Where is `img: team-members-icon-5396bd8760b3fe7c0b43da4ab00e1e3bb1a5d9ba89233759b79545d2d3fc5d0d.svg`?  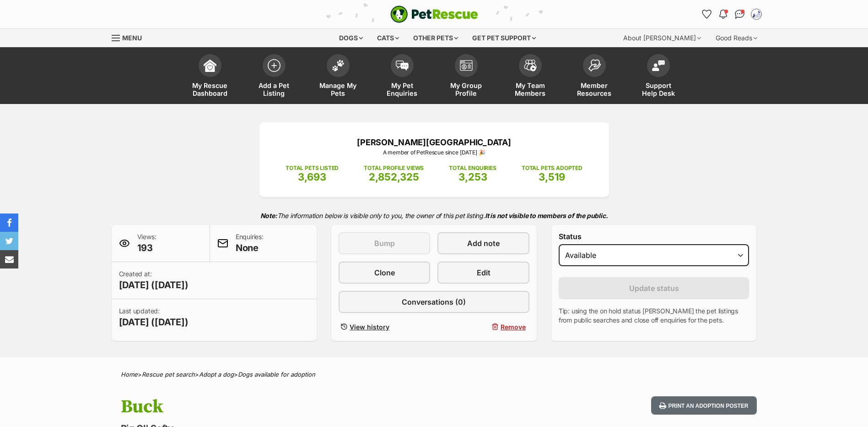 img: team-members-icon-5396bd8760b3fe7c0b43da4ab00e1e3bb1a5d9ba89233759b79545d2d3fc5d0d.svg is located at coordinates (530, 65).